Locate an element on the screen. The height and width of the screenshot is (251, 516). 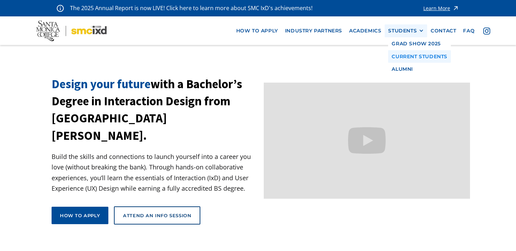
span: Design your future is located at coordinates (101, 84).